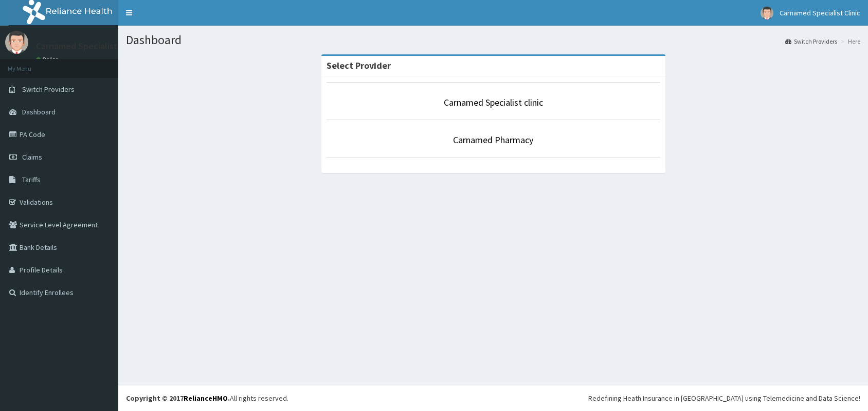 This screenshot has width=868, height=411. Describe the element at coordinates (88, 46) in the screenshot. I see `p: Carnamed Specialist Clinic` at that location.